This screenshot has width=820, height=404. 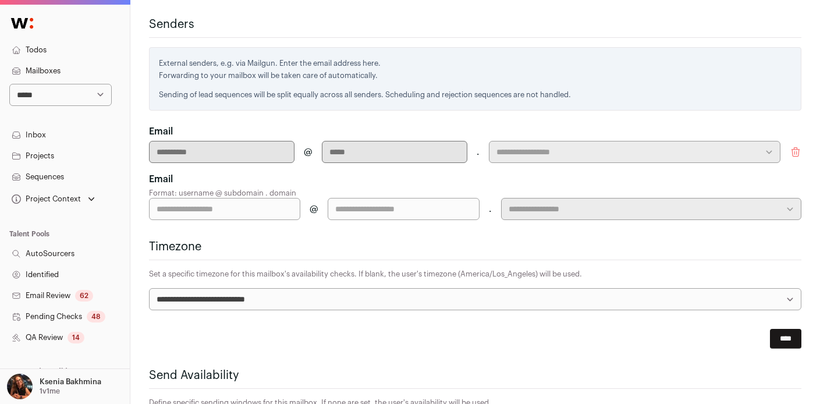 I want to click on img: 13968079-medium_jpg, so click(x=20, y=386).